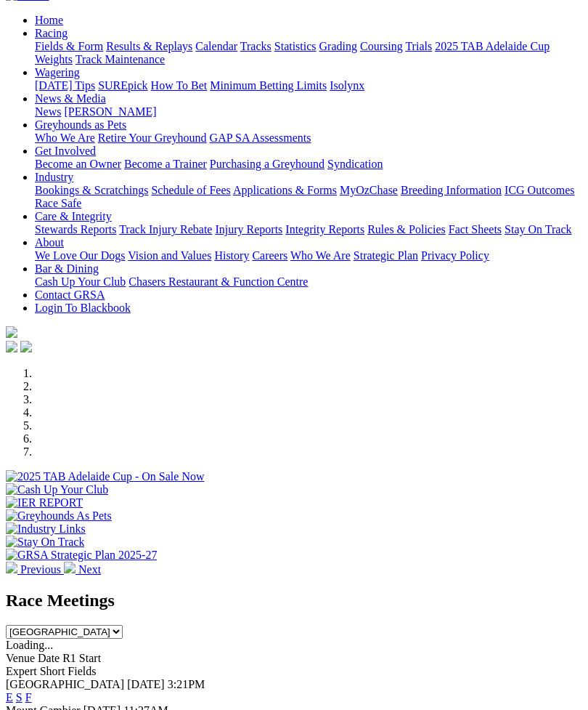 The width and height of the screenshot is (588, 710). Describe the element at coordinates (9, 697) in the screenshot. I see `a: E` at that location.